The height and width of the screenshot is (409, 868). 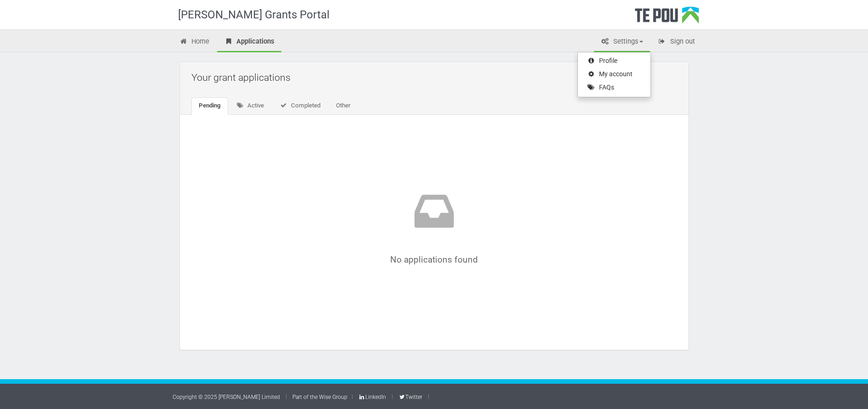 I want to click on a: Completed, so click(x=300, y=106).